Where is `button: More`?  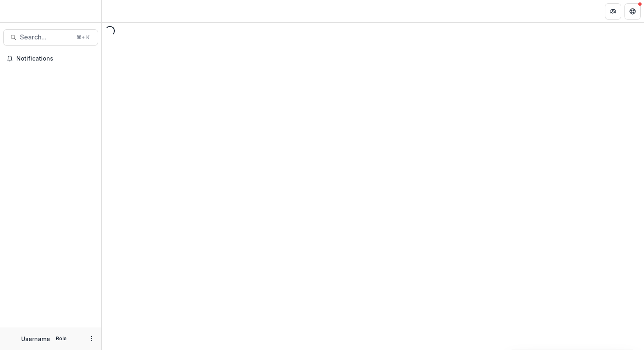 button: More is located at coordinates (91, 339).